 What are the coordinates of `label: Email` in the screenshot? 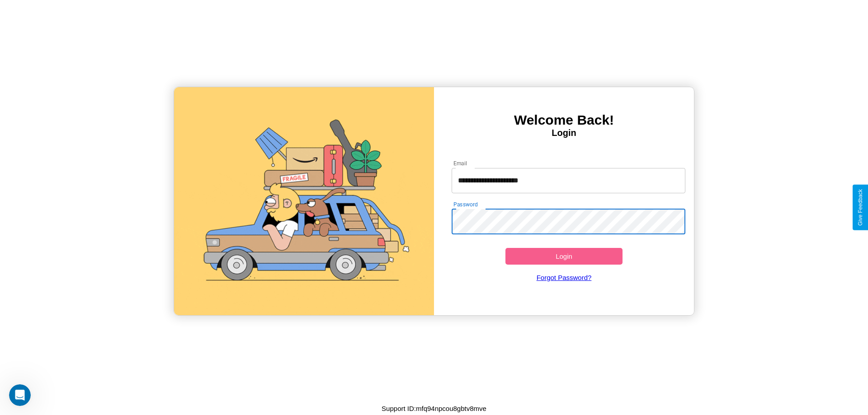 It's located at (460, 163).